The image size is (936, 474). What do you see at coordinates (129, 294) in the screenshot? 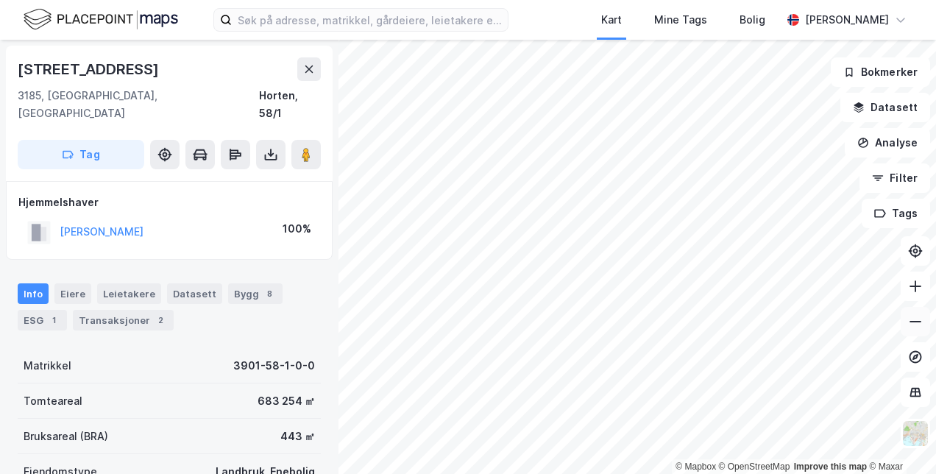
I see `div: Leietakere` at bounding box center [129, 294].